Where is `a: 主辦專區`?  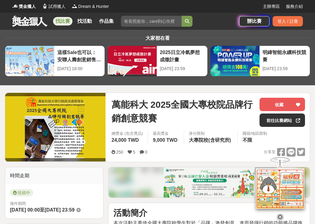
a: 主辦專區 is located at coordinates (272, 6).